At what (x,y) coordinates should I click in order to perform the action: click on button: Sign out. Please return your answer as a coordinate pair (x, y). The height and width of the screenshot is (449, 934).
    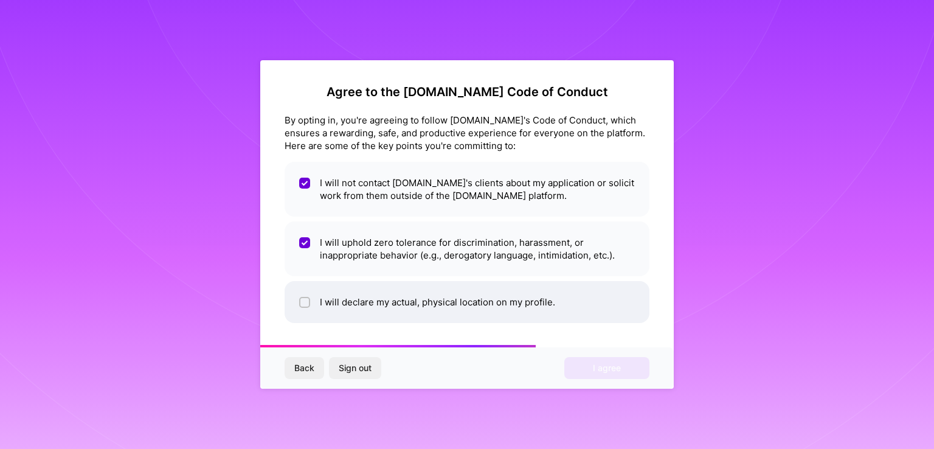
    Looking at the image, I should click on (355, 368).